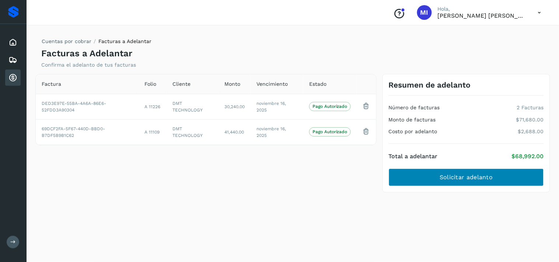  What do you see at coordinates (530, 108) in the screenshot?
I see `p: 2 Facturas` at bounding box center [530, 108].